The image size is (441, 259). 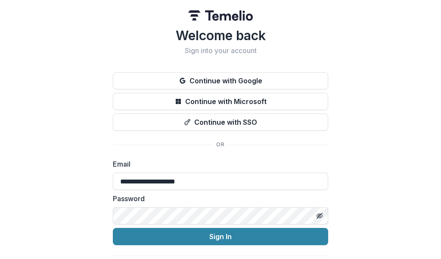 What do you see at coordinates (221, 236) in the screenshot?
I see `button: Sign In` at bounding box center [221, 236].